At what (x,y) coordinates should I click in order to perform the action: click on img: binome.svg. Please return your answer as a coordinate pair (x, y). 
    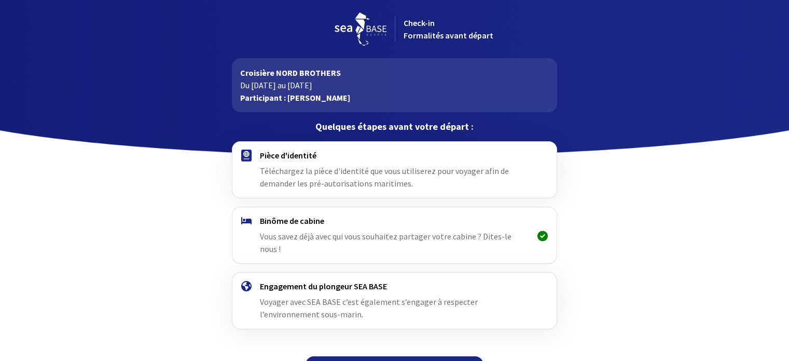
    Looking at the image, I should click on (247, 221).